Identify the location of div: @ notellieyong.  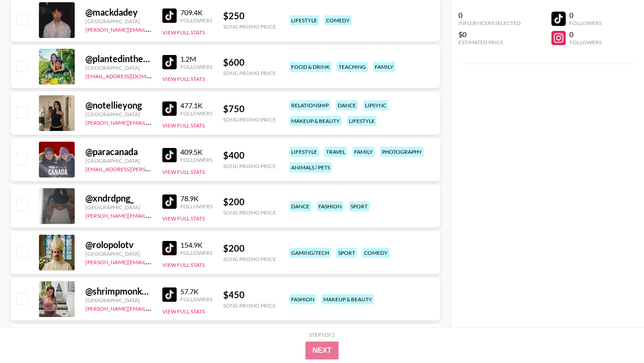
(119, 105).